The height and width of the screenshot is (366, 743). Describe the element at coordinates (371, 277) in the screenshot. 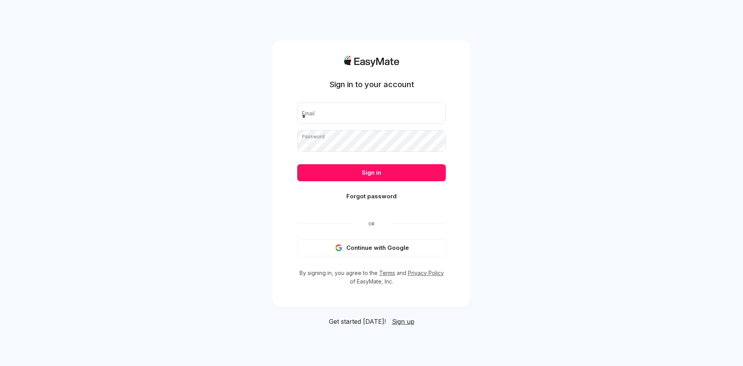

I see `p: By signing in, you agree to the and of EasyMate, Inc.` at that location.